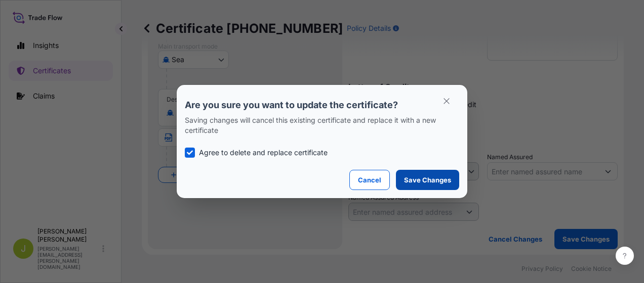  Describe the element at coordinates (428, 181) in the screenshot. I see `button: Save Changes` at that location.